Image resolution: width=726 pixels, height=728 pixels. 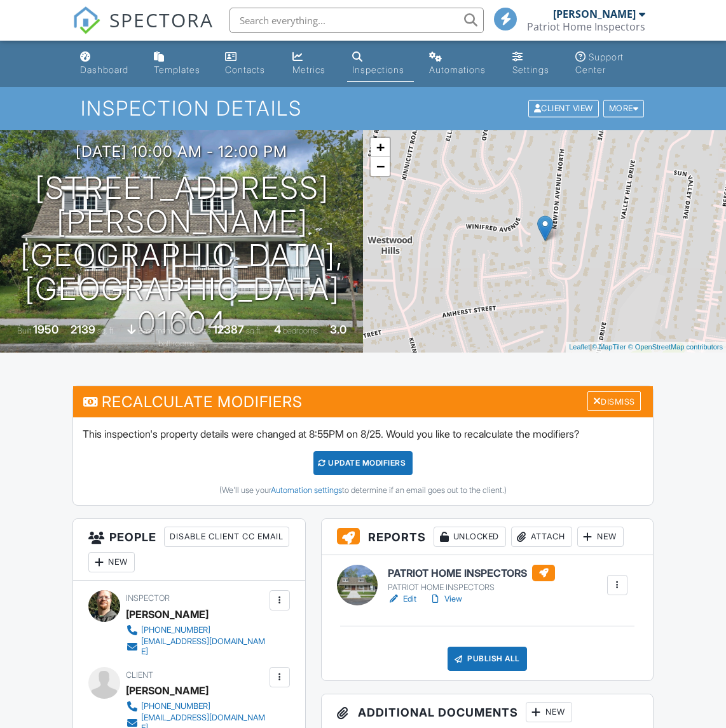 What do you see at coordinates (180, 64) in the screenshot?
I see `a: Templates` at bounding box center [180, 64].